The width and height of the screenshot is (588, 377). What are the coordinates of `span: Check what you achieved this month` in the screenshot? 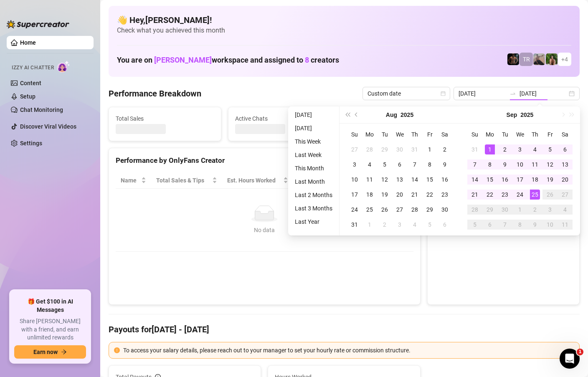 It's located at (344, 30).